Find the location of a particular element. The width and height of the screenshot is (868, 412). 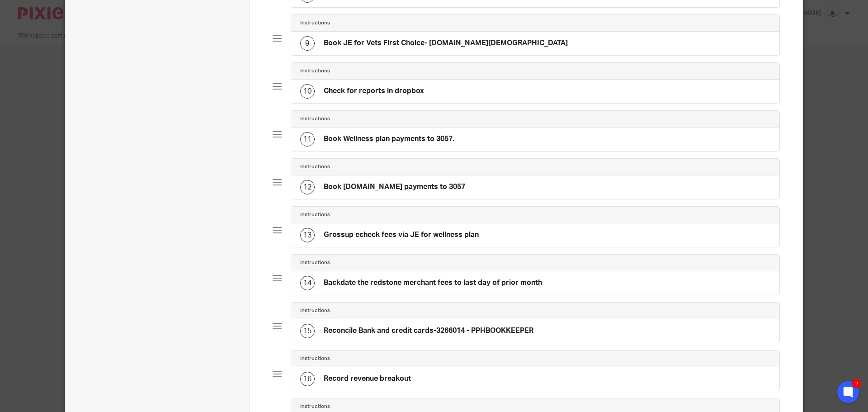

div: 15 is located at coordinates (308, 331).